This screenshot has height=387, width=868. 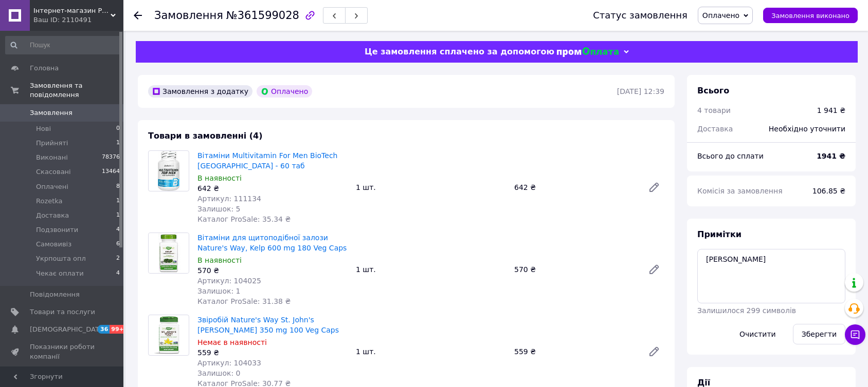 I want to click on span: 0, so click(x=118, y=129).